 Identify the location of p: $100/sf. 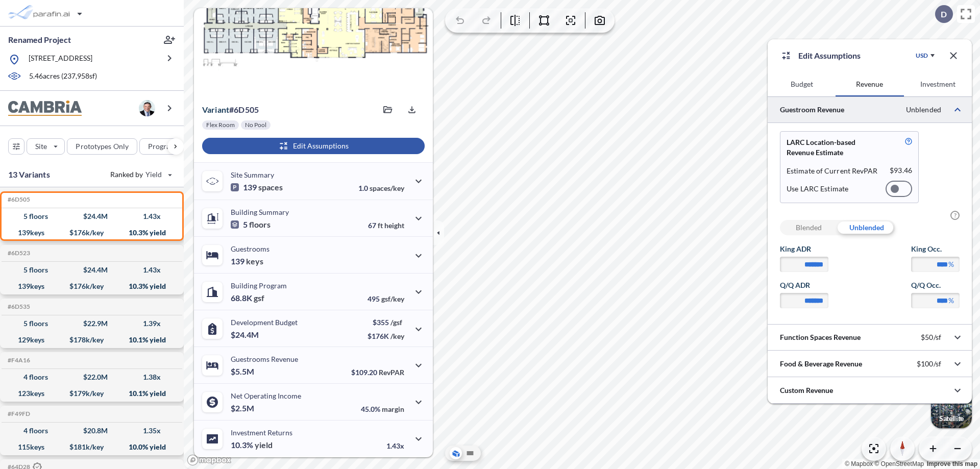
(929, 364).